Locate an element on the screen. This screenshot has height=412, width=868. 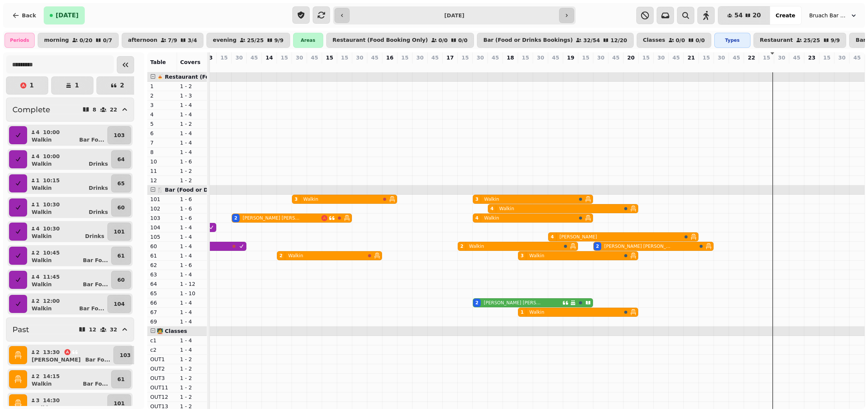
p: 10:00 is located at coordinates (51, 156).